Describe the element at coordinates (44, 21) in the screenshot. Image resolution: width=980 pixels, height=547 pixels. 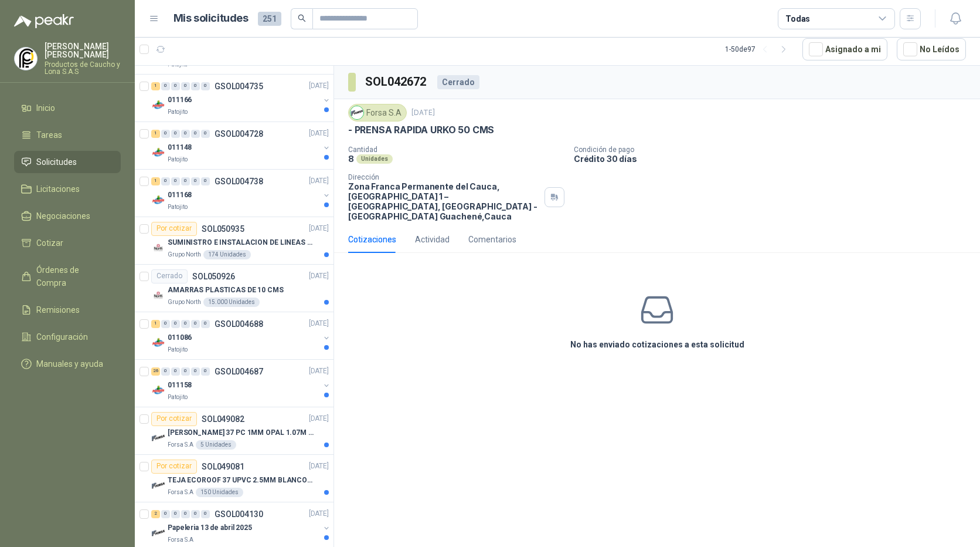
I see `img: Logo peakr` at that location.